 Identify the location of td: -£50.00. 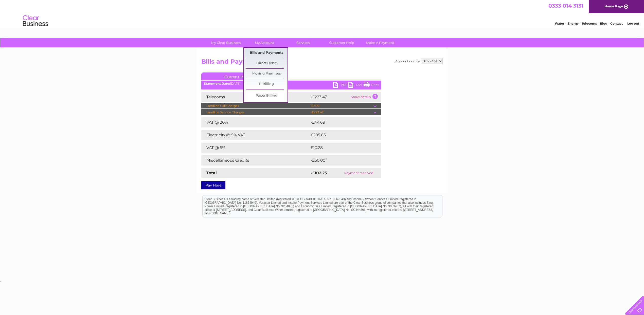
(341, 160).